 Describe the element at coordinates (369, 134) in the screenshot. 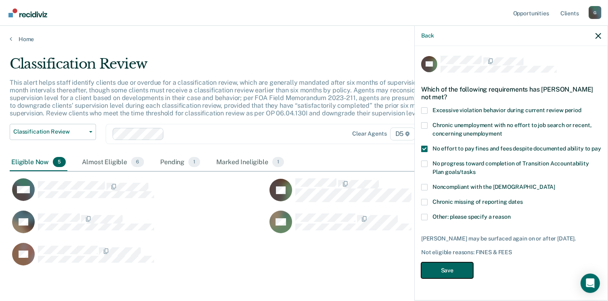

I see `div: Clear agents` at that location.